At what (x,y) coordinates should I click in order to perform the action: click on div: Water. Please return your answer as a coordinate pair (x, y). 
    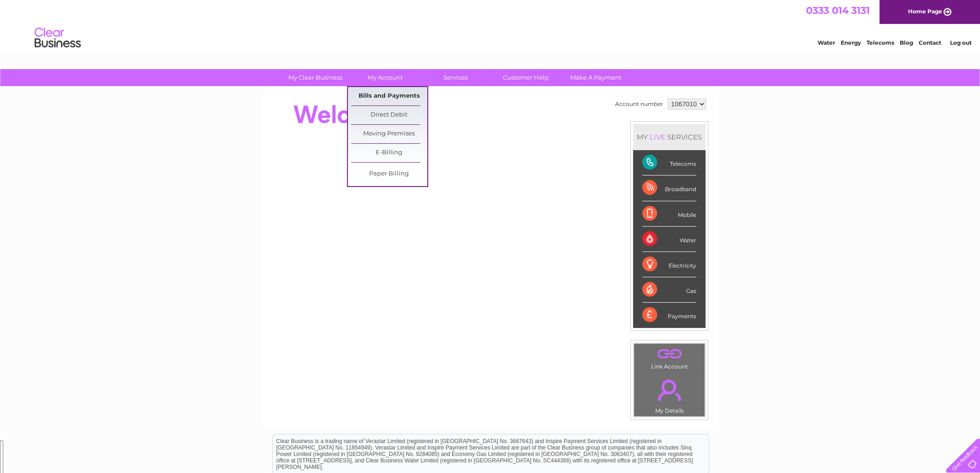
    Looking at the image, I should click on (669, 239).